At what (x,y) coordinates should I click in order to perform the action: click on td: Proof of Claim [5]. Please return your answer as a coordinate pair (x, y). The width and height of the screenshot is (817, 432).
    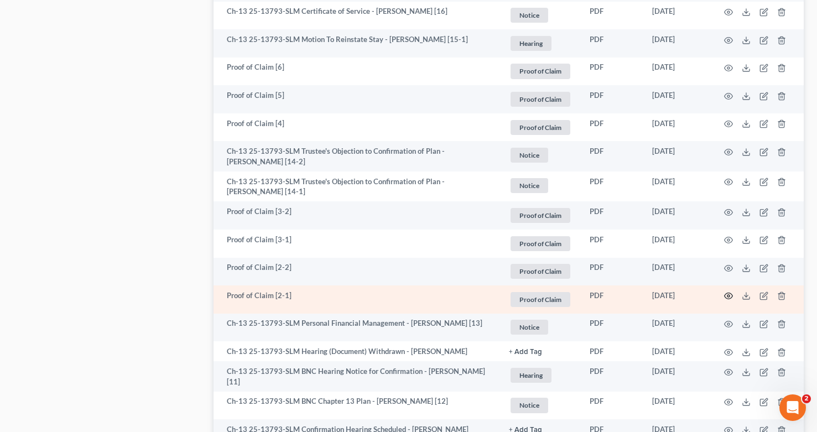
    Looking at the image, I should click on (357, 99).